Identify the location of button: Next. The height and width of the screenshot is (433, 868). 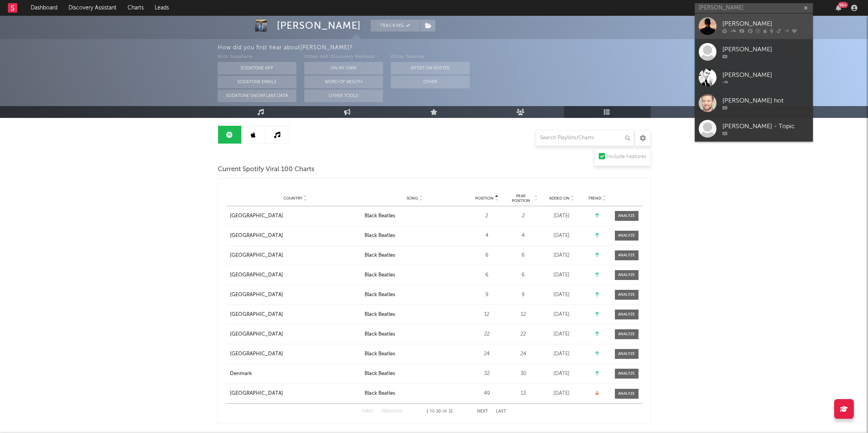
(483, 411).